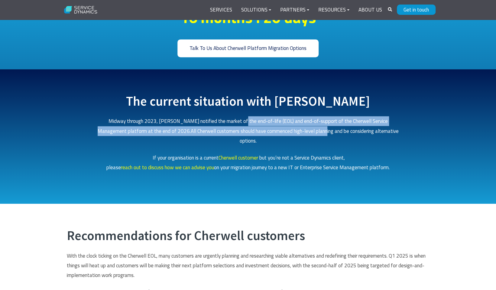 The width and height of the screenshot is (496, 290). Describe the element at coordinates (334, 10) in the screenshot. I see `a: Resources` at that location.